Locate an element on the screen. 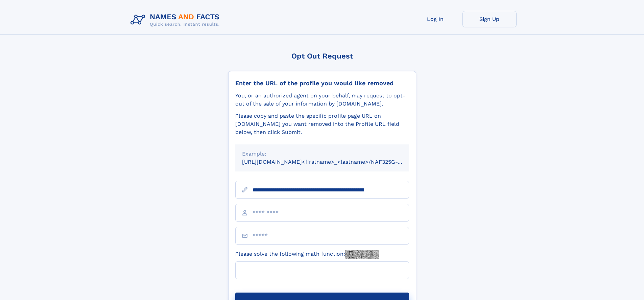 This screenshot has height=300, width=644. div: Opt Out Request is located at coordinates (322, 56).